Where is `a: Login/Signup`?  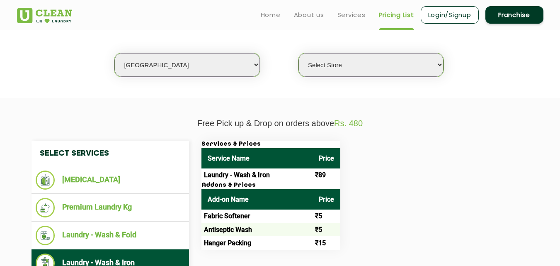
a: Login/Signup is located at coordinates (450, 15).